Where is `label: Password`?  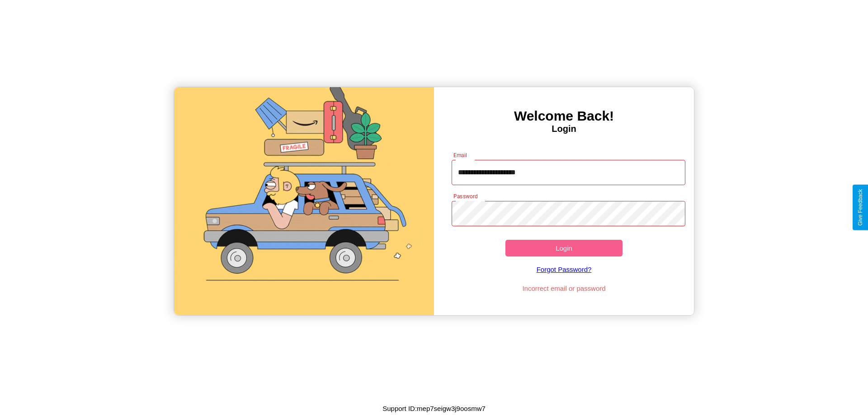 label: Password is located at coordinates (465, 196).